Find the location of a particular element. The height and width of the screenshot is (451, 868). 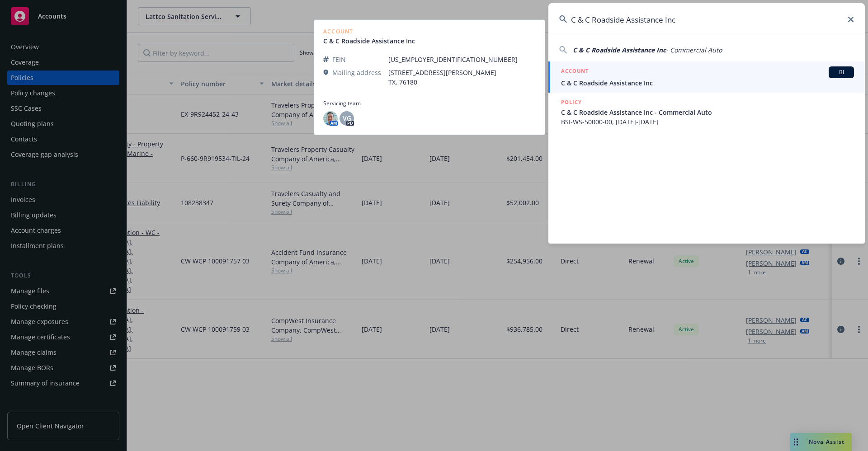

input: Search... is located at coordinates (707, 20).